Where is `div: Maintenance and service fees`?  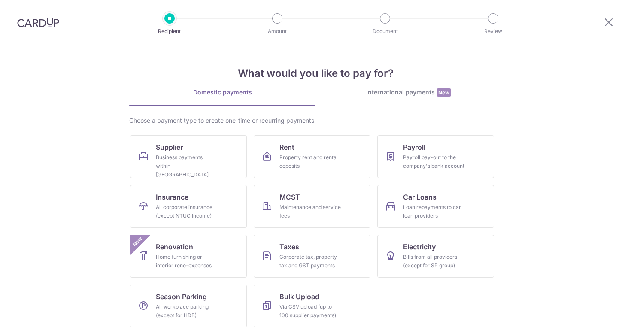 div: Maintenance and service fees is located at coordinates (310, 212).